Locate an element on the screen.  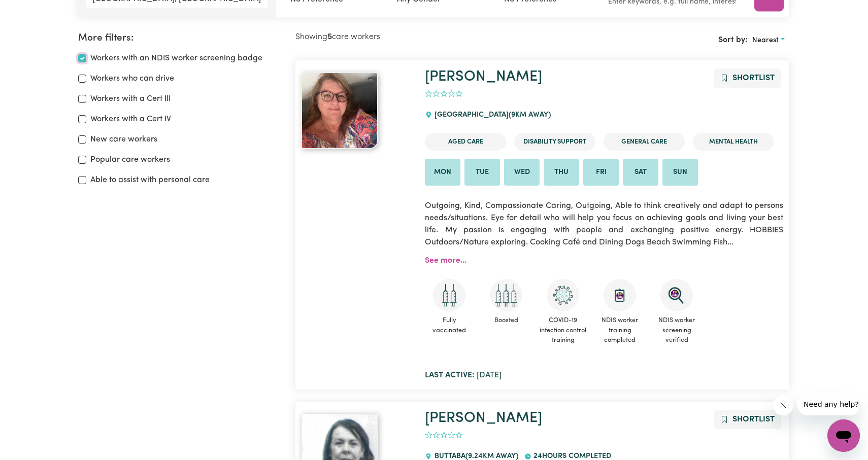
img: View Kylie 's profile is located at coordinates (339, 111).